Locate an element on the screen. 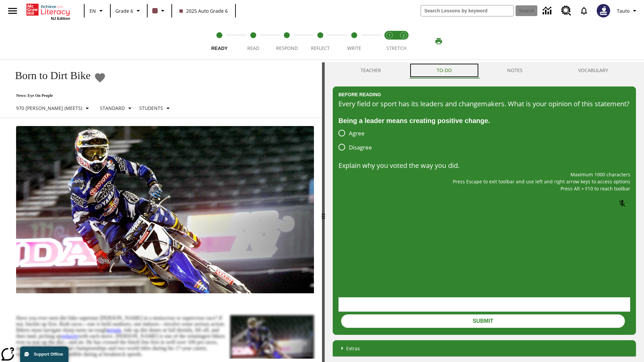 Image resolution: width=644 pixels, height=362 pixels. button: Scaffolds, Standard is located at coordinates (117, 108).